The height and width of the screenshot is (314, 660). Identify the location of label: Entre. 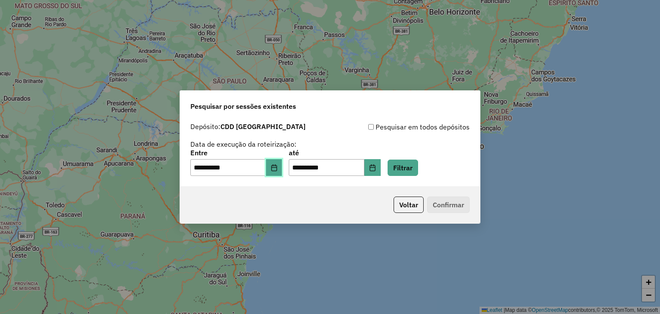
(236, 152).